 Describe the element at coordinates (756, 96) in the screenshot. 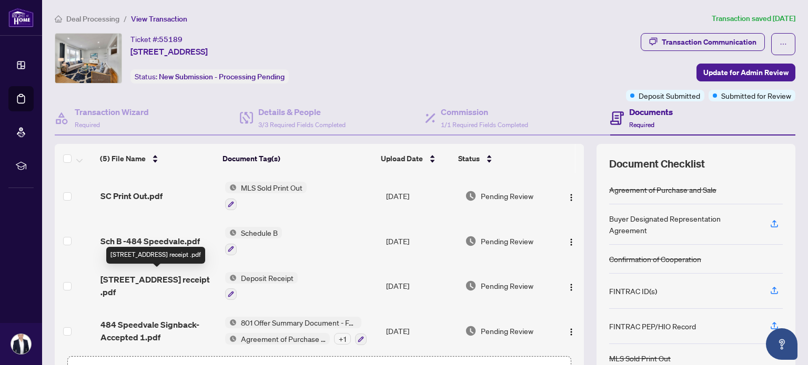

I see `span: Submitted for Review` at that location.